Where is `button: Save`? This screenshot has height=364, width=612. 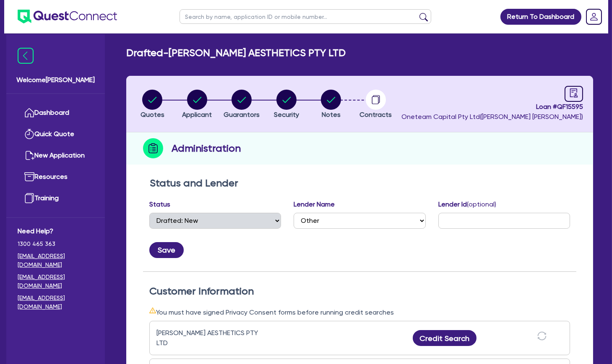
button: Save is located at coordinates (166, 250).